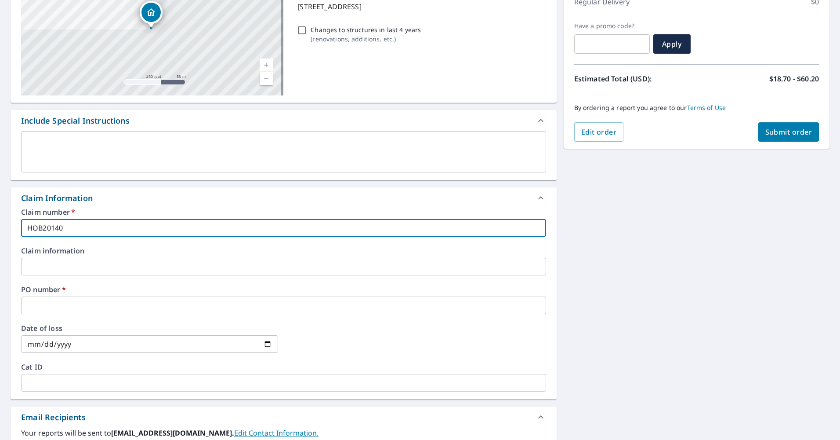 The image size is (840, 440). I want to click on a: EditContactInfo, so click(276, 433).